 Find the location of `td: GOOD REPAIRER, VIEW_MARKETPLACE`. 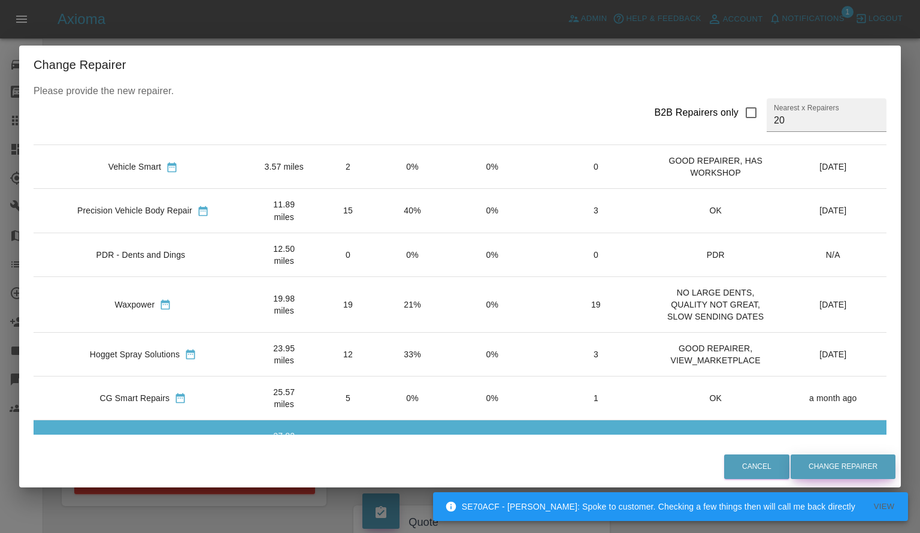

td: GOOD REPAIRER, VIEW_MARKETPLACE is located at coordinates (716, 354).